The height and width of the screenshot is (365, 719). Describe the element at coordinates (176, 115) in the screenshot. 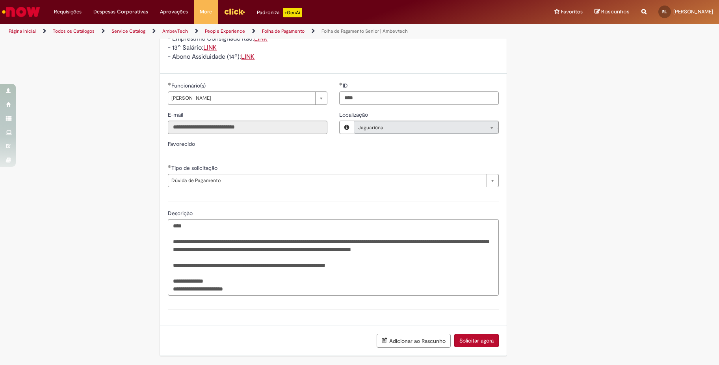

I see `label: Somente leitura - E-mail` at that location.